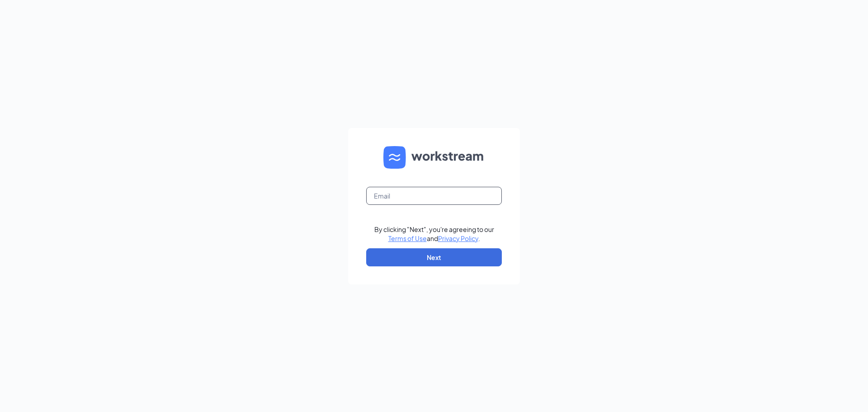  What do you see at coordinates (434, 158) in the screenshot?
I see `img: WS logo and Workstream text` at bounding box center [434, 158].